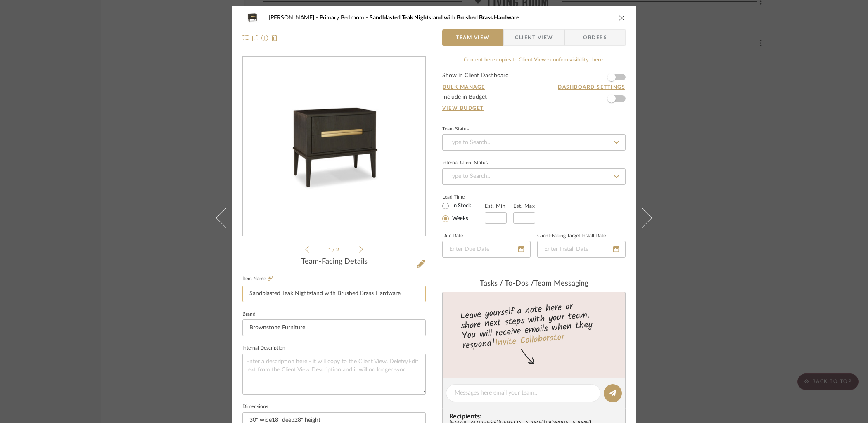 The image size is (868, 423). What do you see at coordinates (264, 348) in the screenshot?
I see `label: Internal Description` at bounding box center [264, 348].